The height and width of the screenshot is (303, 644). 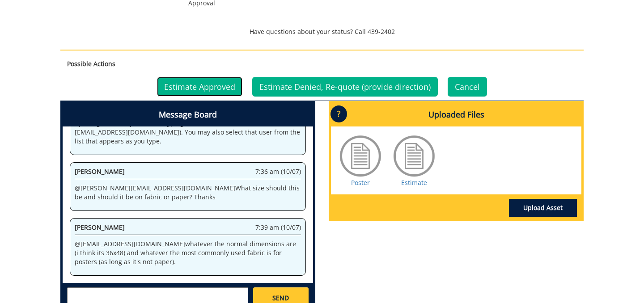 What do you see at coordinates (322, 31) in the screenshot?
I see `p: Have questions about your status? Call 439-2402` at bounding box center [322, 31].